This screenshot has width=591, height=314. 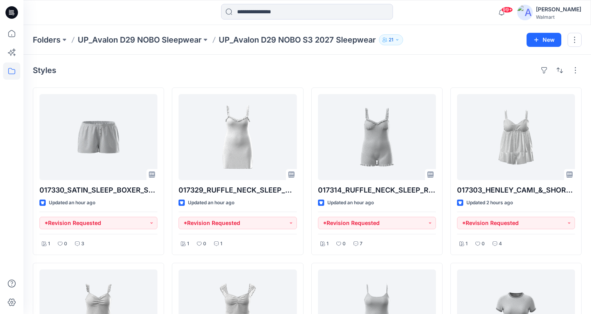 What do you see at coordinates (361, 244) in the screenshot?
I see `p: 7` at bounding box center [361, 244].